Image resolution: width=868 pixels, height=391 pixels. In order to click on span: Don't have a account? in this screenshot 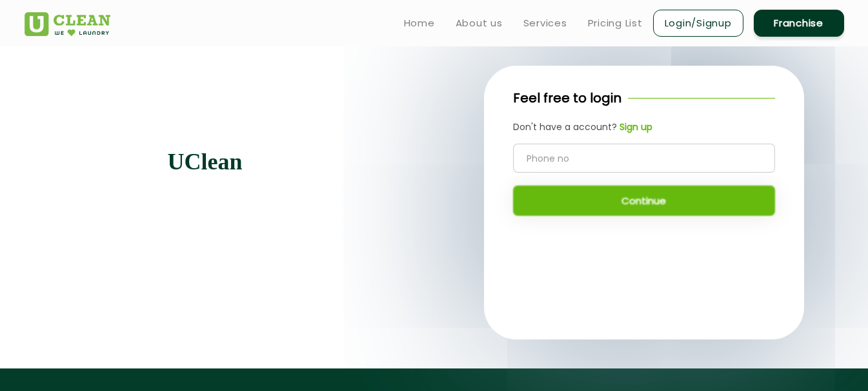, I will do `click(564, 127)`.